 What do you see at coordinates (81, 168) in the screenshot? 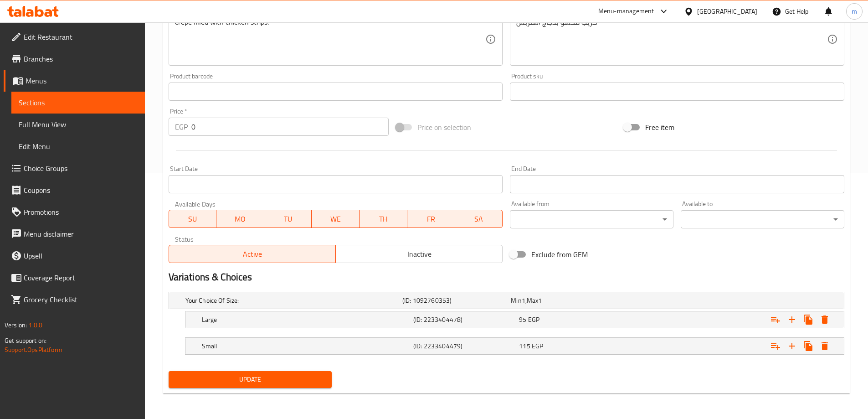
I see `span: Choice Groups` at bounding box center [81, 168].